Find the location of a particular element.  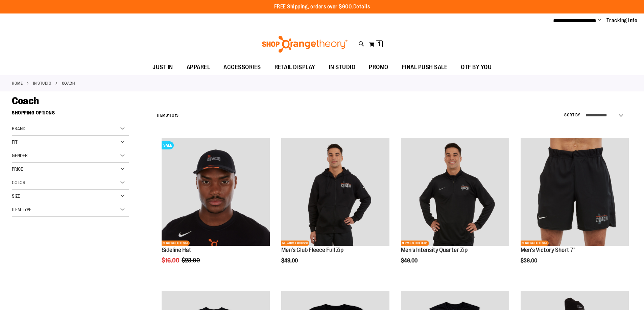

img: OTF Mens Coach FA23 Intensity Quarter Zip - Black primary image is located at coordinates (455, 192).